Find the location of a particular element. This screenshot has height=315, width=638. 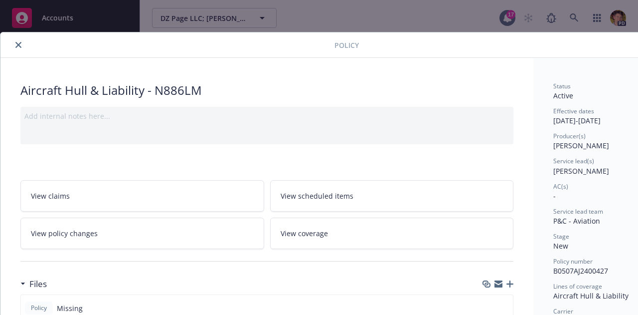

span: Policy number is located at coordinates (573, 261).